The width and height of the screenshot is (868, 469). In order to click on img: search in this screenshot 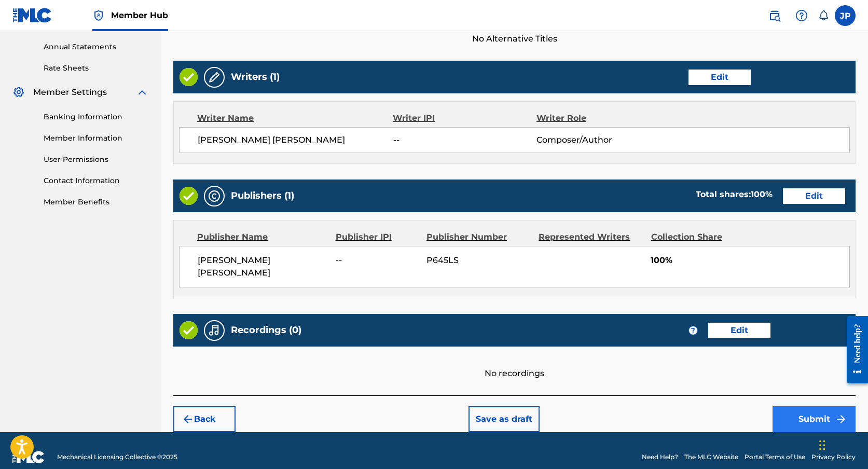, I will do `click(774, 16)`.